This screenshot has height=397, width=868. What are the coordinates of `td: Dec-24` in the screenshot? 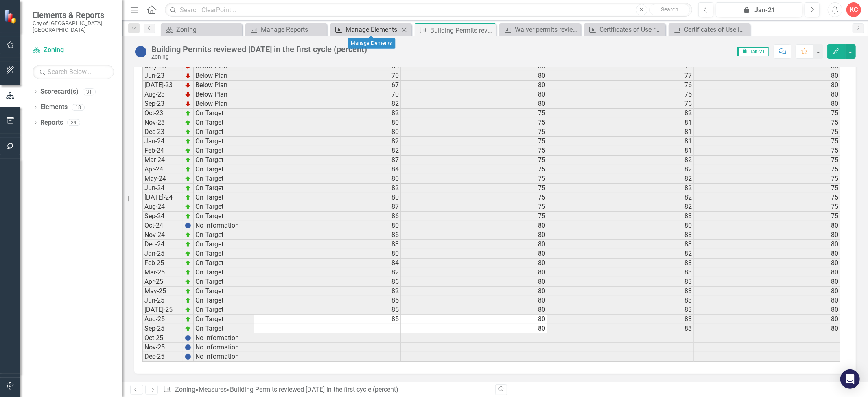 It's located at (163, 244).